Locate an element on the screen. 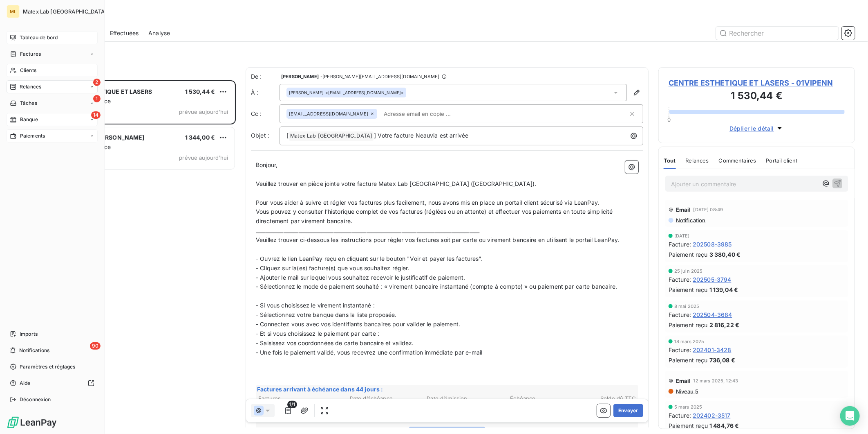  button: Déplier le détail is located at coordinates (756, 128).